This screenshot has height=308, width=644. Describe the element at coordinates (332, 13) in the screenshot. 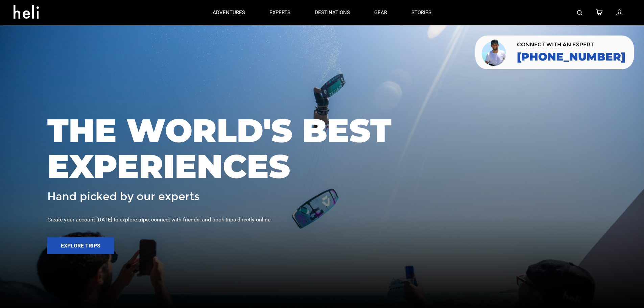

I see `p: destinations` at that location.